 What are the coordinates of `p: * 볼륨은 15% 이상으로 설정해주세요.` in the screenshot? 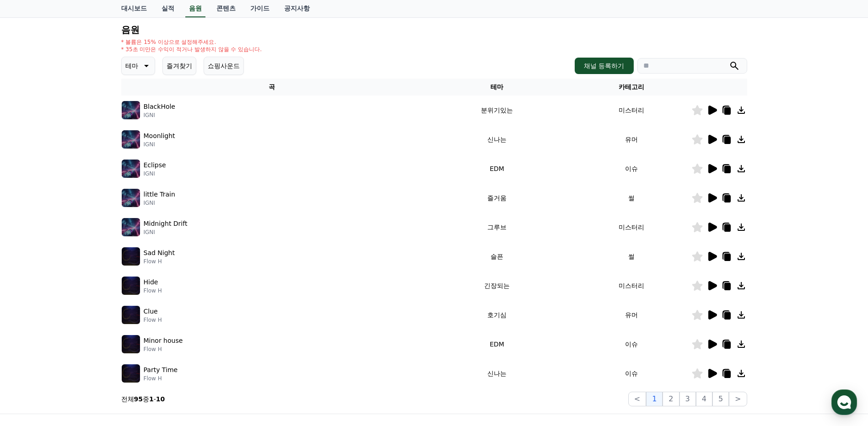 It's located at (192, 42).